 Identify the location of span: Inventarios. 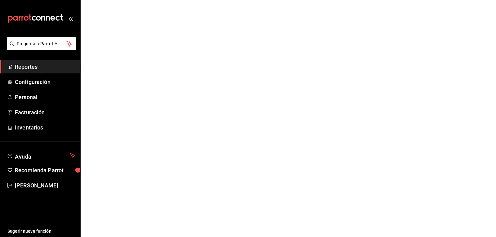
(45, 127).